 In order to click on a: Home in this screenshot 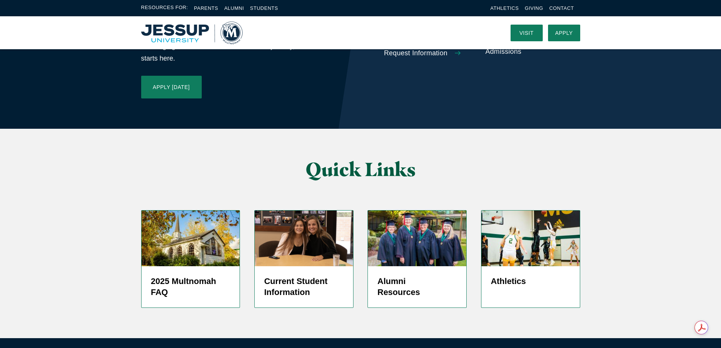, I will do `click(192, 33)`.